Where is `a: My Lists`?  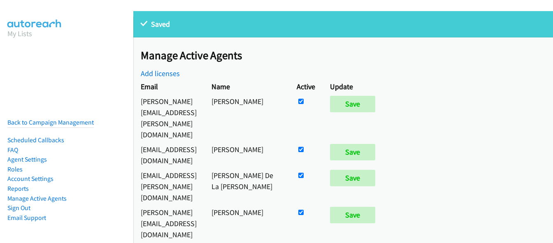
a: My Lists is located at coordinates (20, 33).